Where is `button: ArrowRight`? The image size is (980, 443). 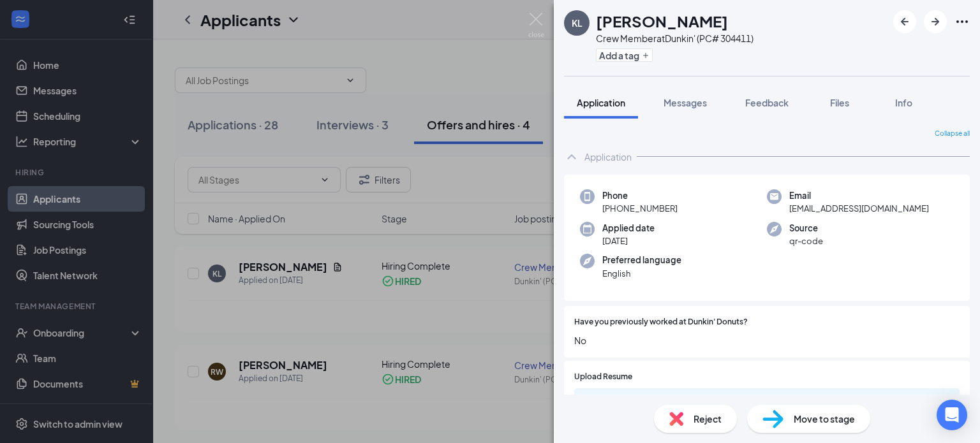 button: ArrowRight is located at coordinates (935, 21).